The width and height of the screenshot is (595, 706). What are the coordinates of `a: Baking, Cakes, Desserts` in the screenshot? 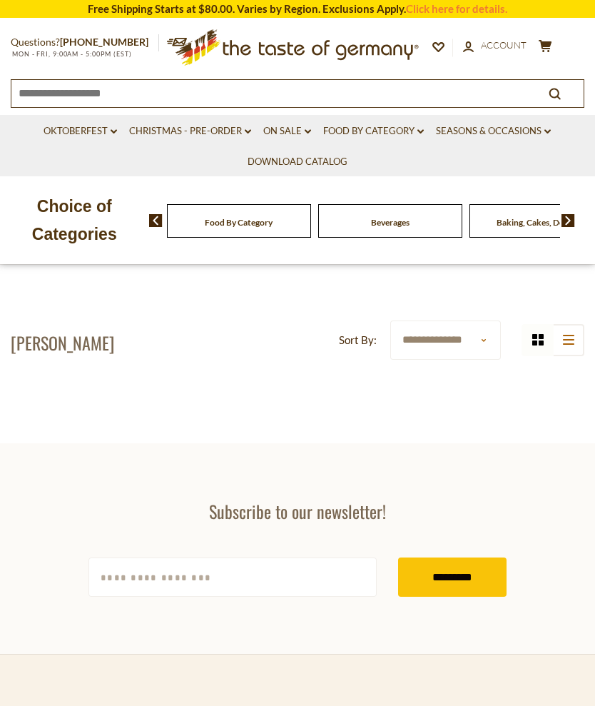 It's located at (541, 222).